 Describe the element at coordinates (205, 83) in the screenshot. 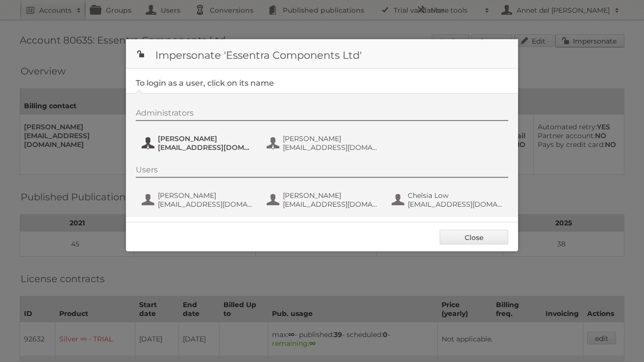

I see `legend: To login as a user, click on its name` at that location.